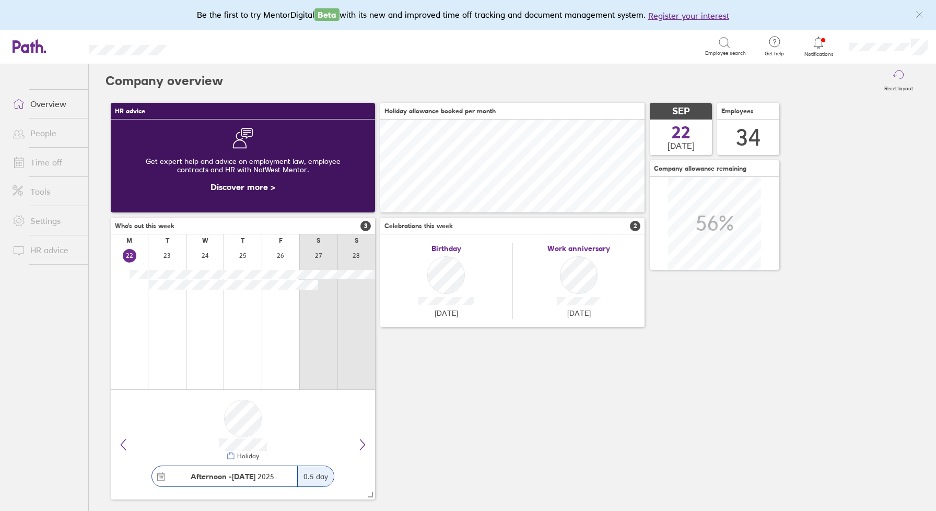  I want to click on span: Employee search, so click(726, 53).